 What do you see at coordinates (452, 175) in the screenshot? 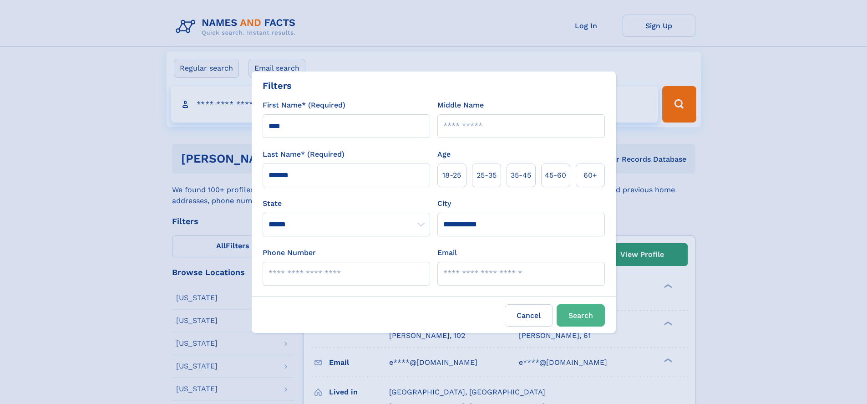
I see `span: 18‑25` at bounding box center [452, 175].